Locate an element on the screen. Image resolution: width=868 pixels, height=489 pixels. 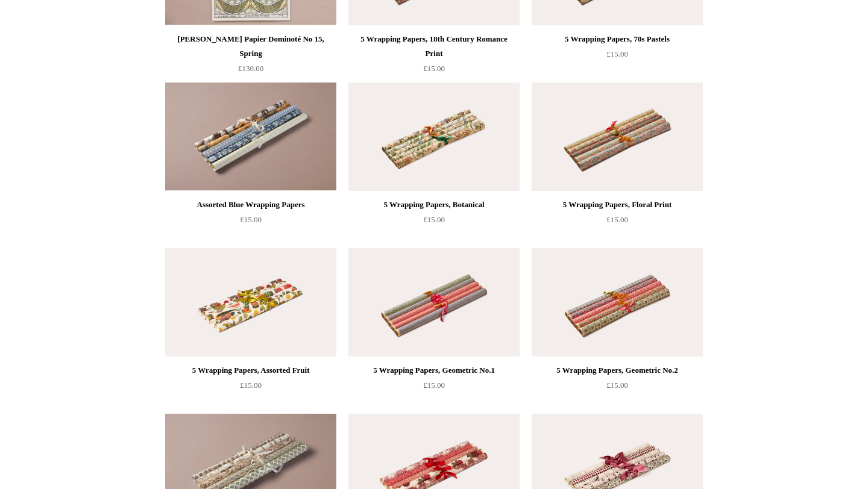
div: 5 Wrapping Papers, 18th Century Romance Print is located at coordinates (434, 46).